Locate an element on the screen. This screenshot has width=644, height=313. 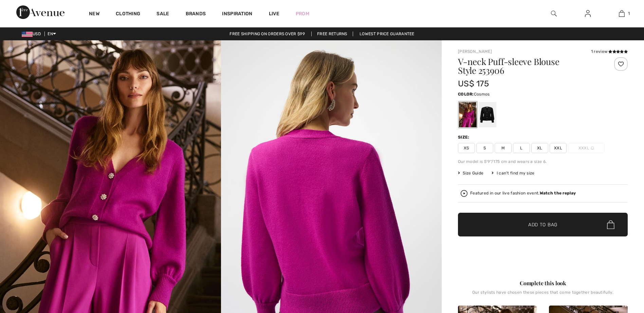
div: 1 review is located at coordinates (609, 51).